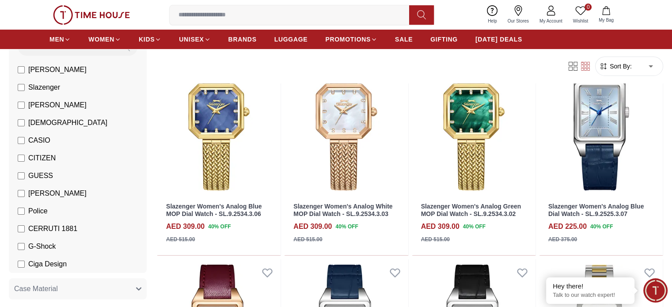 This screenshot has width=672, height=307. Describe the element at coordinates (606, 20) in the screenshot. I see `span: My Bag` at that location.